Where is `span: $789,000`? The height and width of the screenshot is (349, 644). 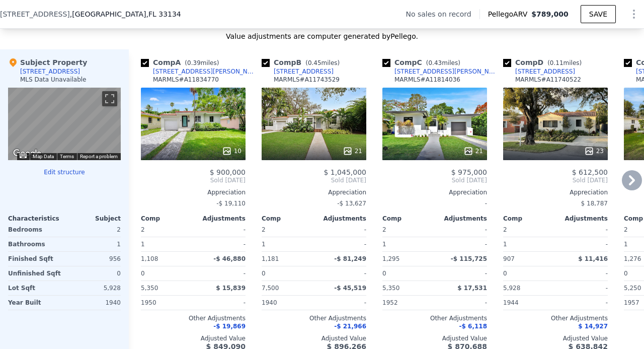 span: $789,000 is located at coordinates (550, 14).